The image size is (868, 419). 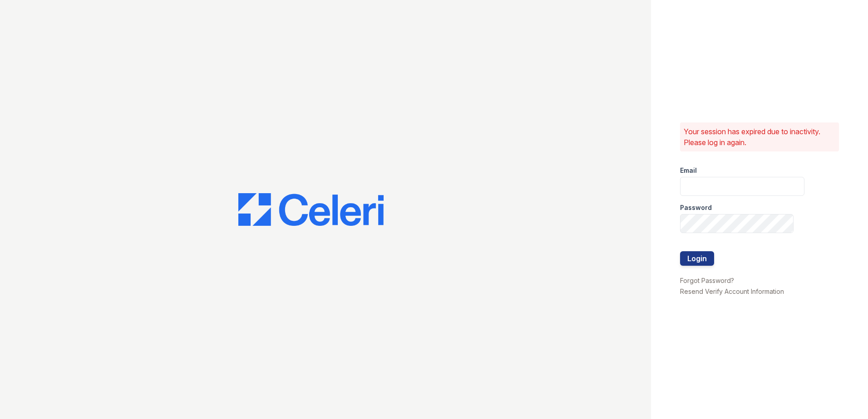 What do you see at coordinates (688, 171) in the screenshot?
I see `label: Email` at bounding box center [688, 171].